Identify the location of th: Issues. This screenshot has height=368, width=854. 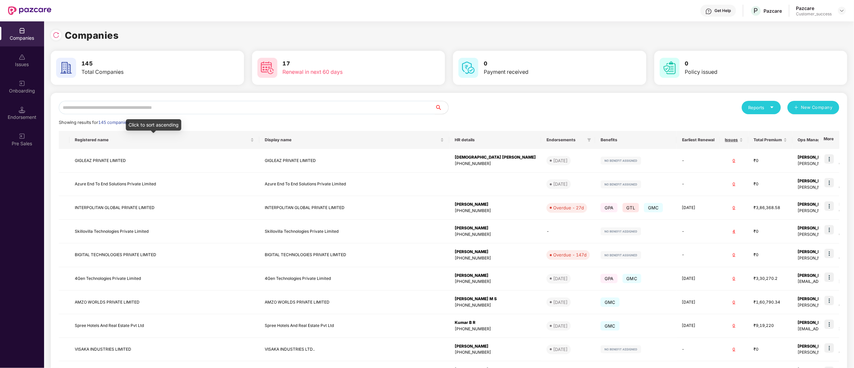
(735, 140).